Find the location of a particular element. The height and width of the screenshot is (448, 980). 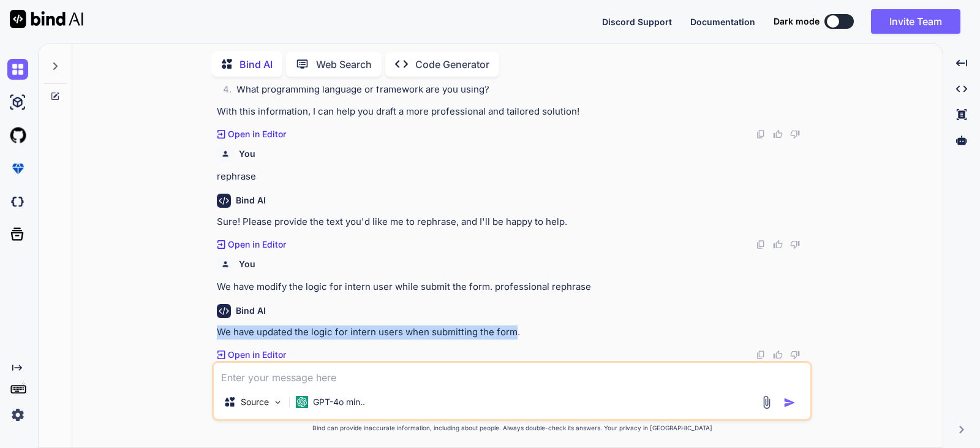

p: rephrase is located at coordinates (513, 176).